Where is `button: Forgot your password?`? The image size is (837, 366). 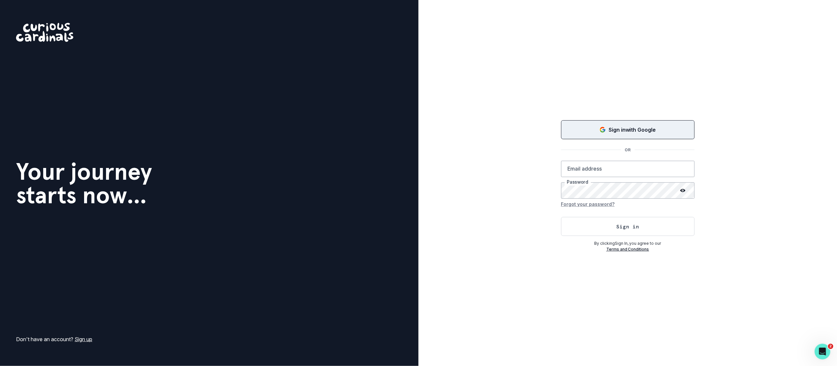
button: Forgot your password? is located at coordinates (588, 204).